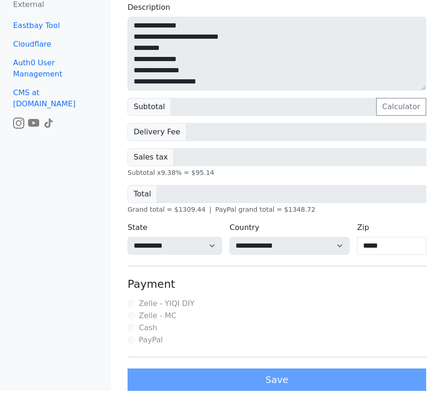 This screenshot has width=443, height=403. I want to click on label: Zelle - YIQI DIY, so click(166, 304).